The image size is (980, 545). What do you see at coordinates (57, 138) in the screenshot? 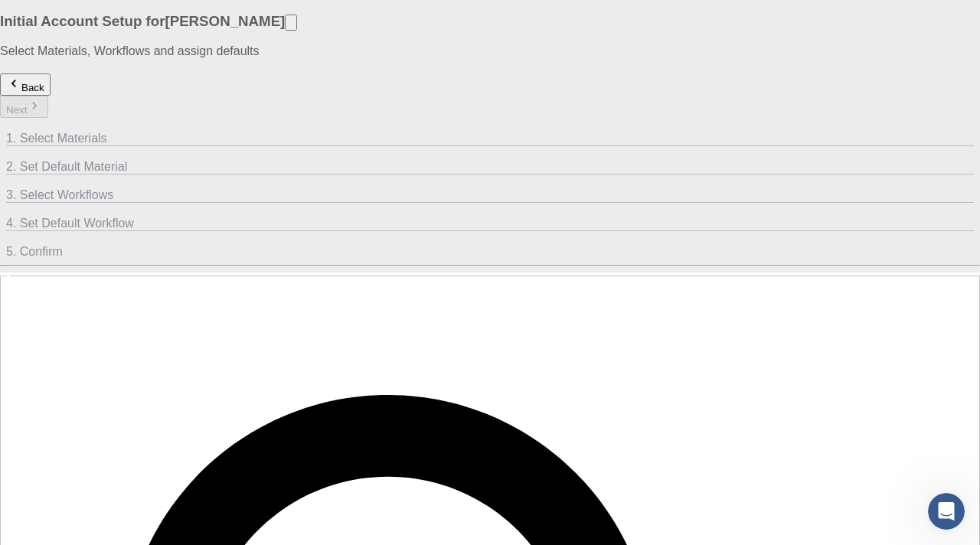
I see `span: 1. Select Materials` at bounding box center [57, 138].